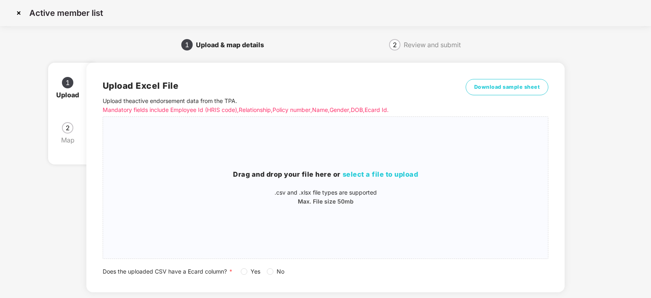  Describe the element at coordinates (325, 202) in the screenshot. I see `p: Max. File size 50mb` at that location.